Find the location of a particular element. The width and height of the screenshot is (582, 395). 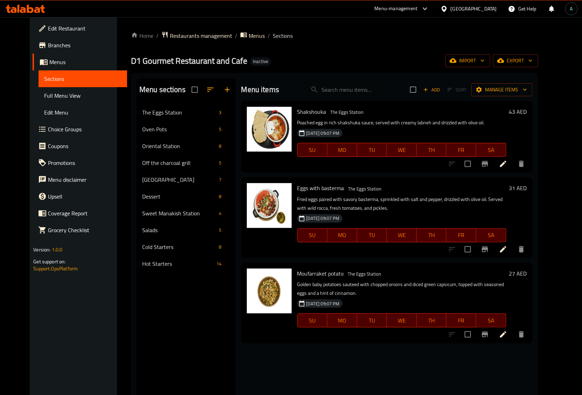

div: Dessert is located at coordinates (179, 197).